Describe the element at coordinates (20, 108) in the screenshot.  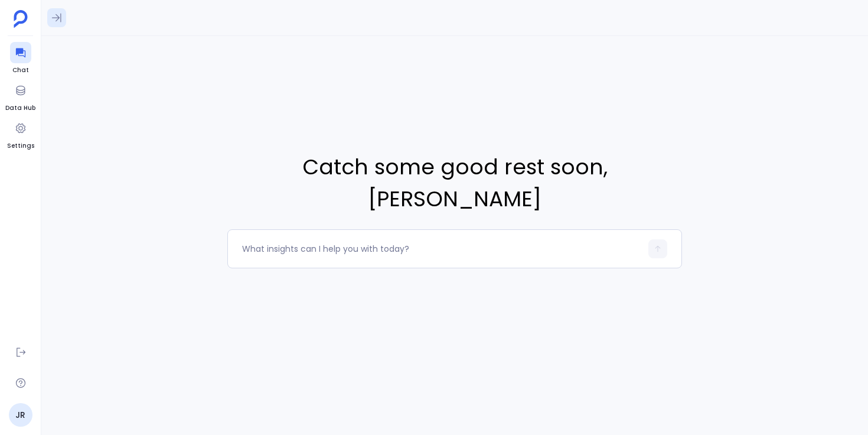
I see `span: Data Hub` at that location.